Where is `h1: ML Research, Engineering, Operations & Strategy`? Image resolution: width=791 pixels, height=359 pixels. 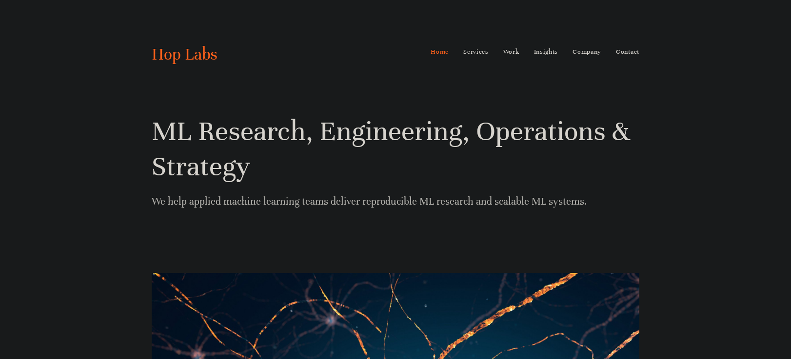
h1: ML Research, Engineering, Operations & Strategy is located at coordinates (396, 149).